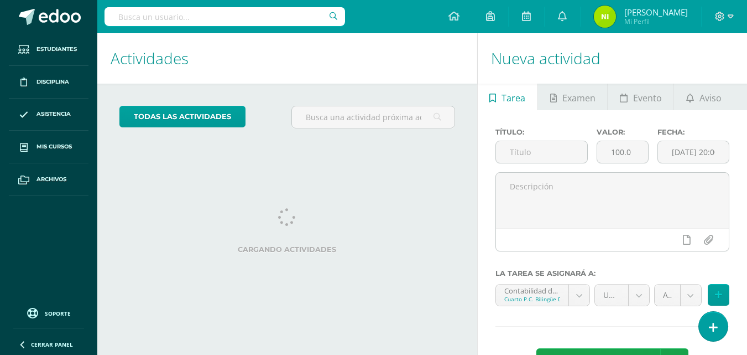  I want to click on a: Contabilidad de Sociedades 'A'Cuarto P.C. Bilingüe Diario, so click(543, 295).